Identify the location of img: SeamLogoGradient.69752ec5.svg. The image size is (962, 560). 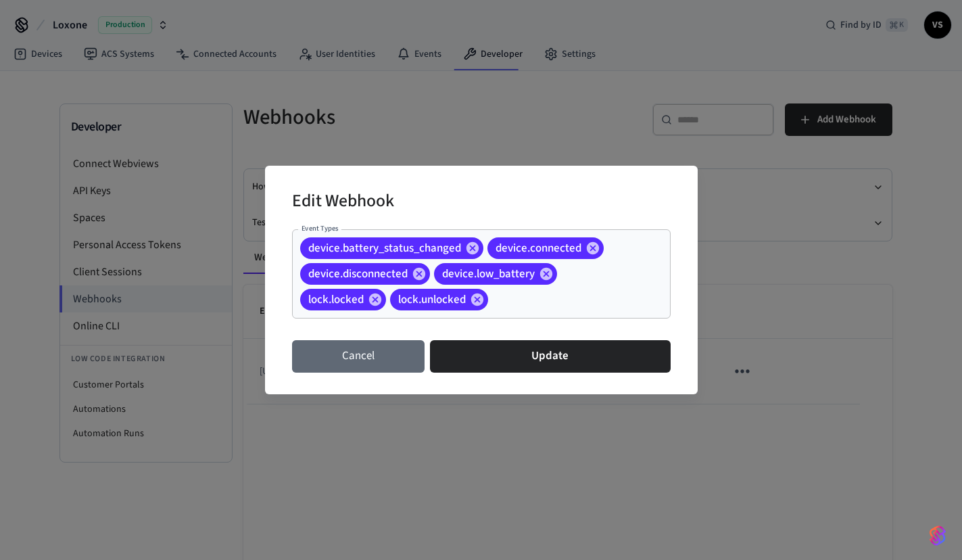
(937, 535).